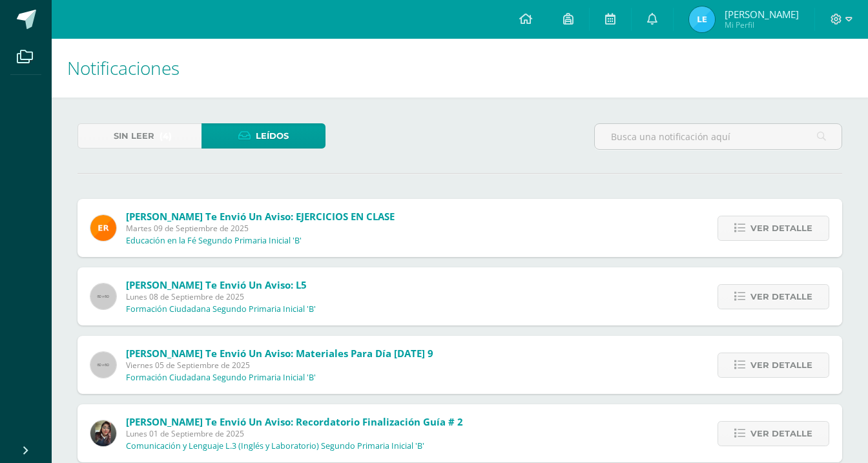 The height and width of the screenshot is (463, 868). Describe the element at coordinates (134, 136) in the screenshot. I see `span: Sin leer` at that location.